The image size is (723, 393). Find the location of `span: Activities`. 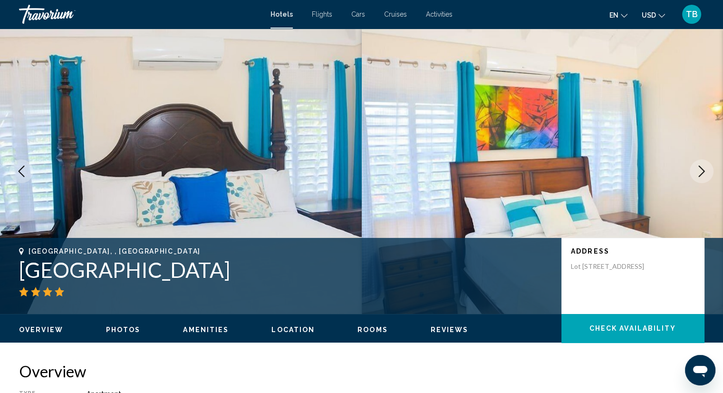

span: Activities is located at coordinates (440, 14).